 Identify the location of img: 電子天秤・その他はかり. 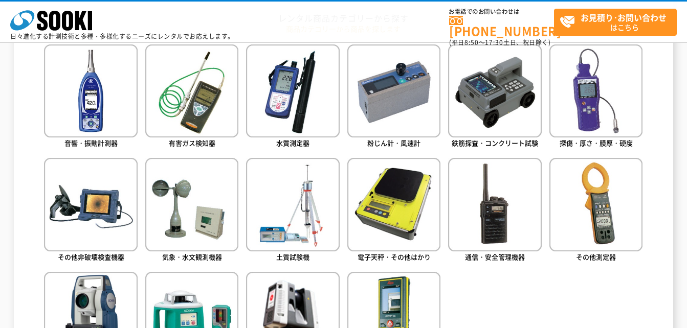
(394, 205).